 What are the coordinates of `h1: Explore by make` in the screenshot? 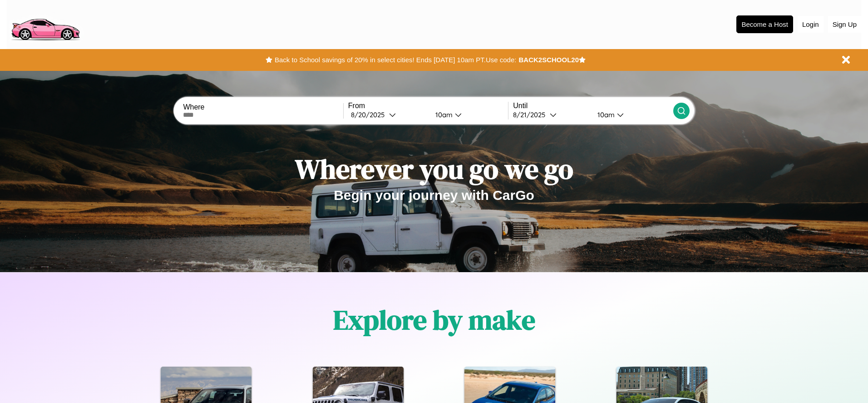 It's located at (434, 320).